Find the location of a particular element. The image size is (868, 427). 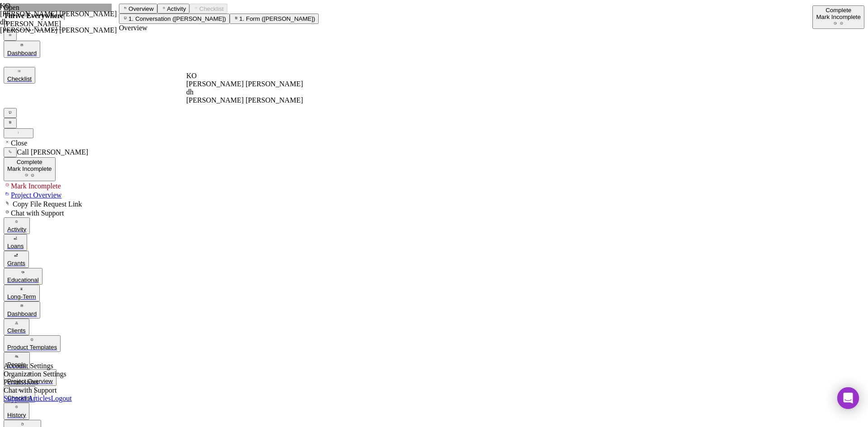

a: People is located at coordinates (434, 360).